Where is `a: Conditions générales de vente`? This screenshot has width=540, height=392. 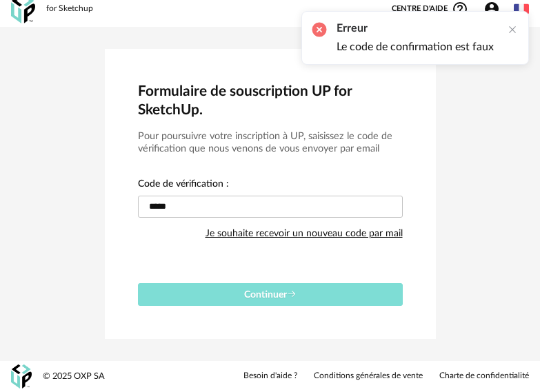
a: Conditions générales de vente is located at coordinates (368, 376).